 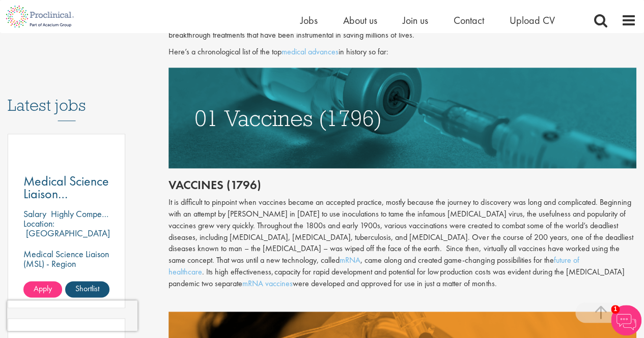 I want to click on span: Join us, so click(x=415, y=21).